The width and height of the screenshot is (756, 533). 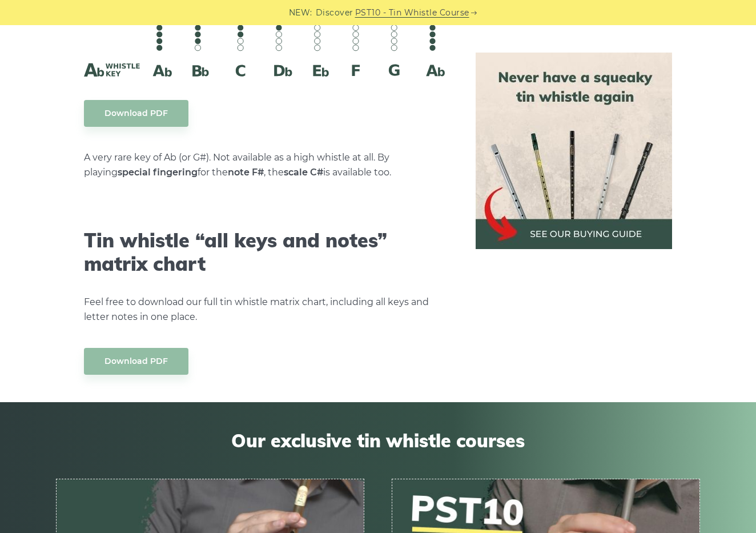 I want to click on strong: note F#, so click(x=246, y=172).